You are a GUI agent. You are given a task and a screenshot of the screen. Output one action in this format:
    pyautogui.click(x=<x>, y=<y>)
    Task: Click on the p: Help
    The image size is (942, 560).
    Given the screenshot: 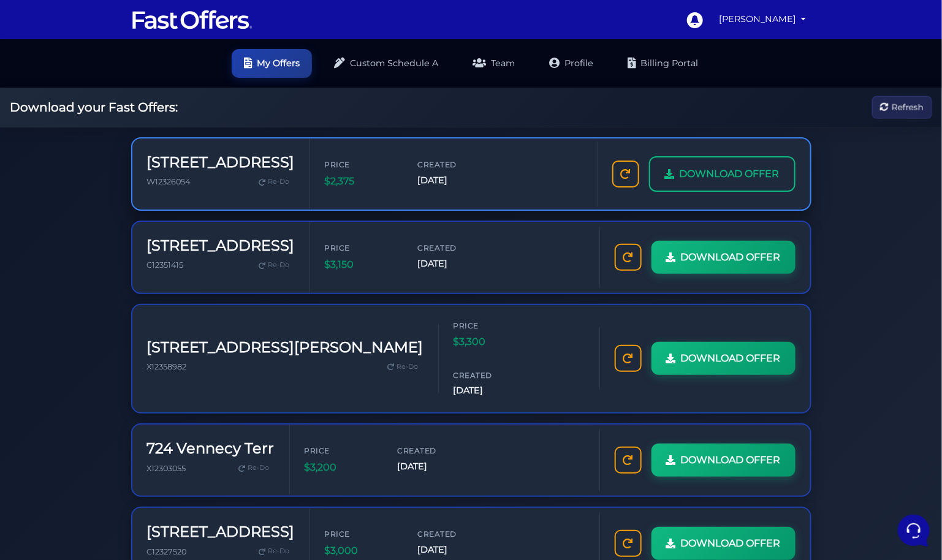 What is the action you would take?
    pyautogui.click(x=198, y=416)
    